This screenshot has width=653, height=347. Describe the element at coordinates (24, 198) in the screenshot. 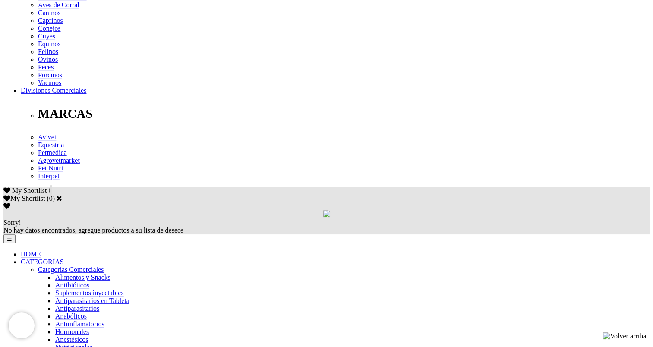

I see `label: My Shortlist` at that location.